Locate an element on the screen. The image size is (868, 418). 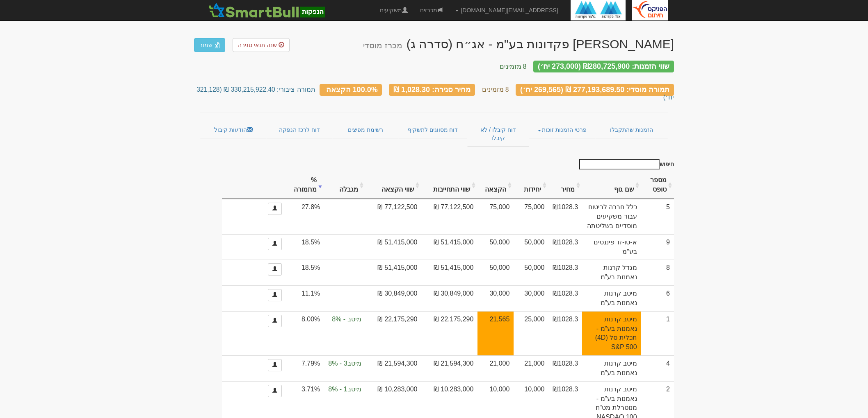
label: חיפוש is located at coordinates (625, 164).